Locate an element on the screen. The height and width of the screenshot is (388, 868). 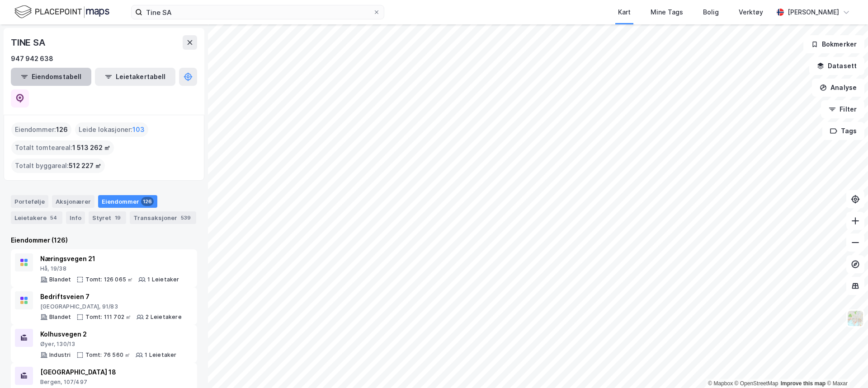
div: 539 is located at coordinates (186, 218).